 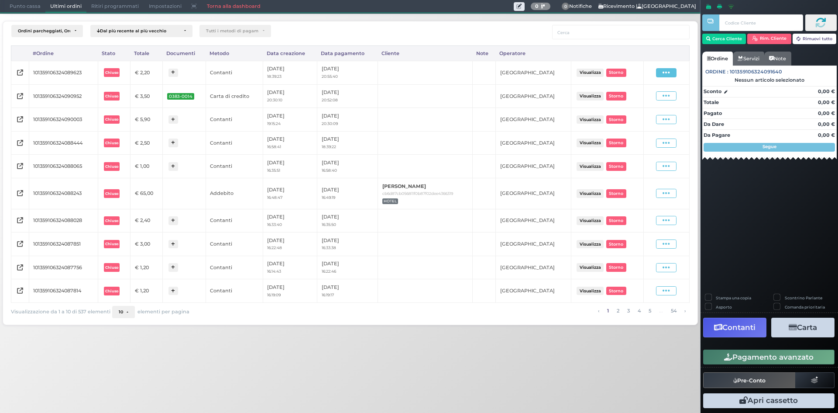 I want to click on td: € 1,00, so click(x=147, y=166).